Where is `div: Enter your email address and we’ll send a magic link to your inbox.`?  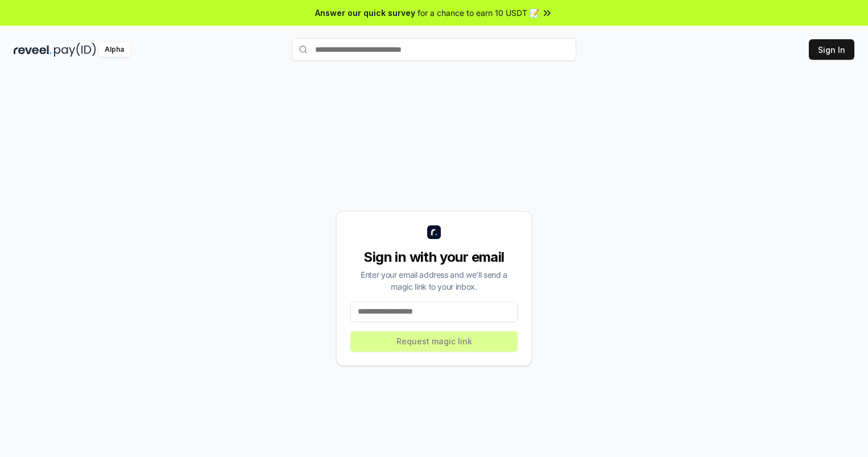
div: Enter your email address and we’ll send a magic link to your inbox. is located at coordinates (434, 281).